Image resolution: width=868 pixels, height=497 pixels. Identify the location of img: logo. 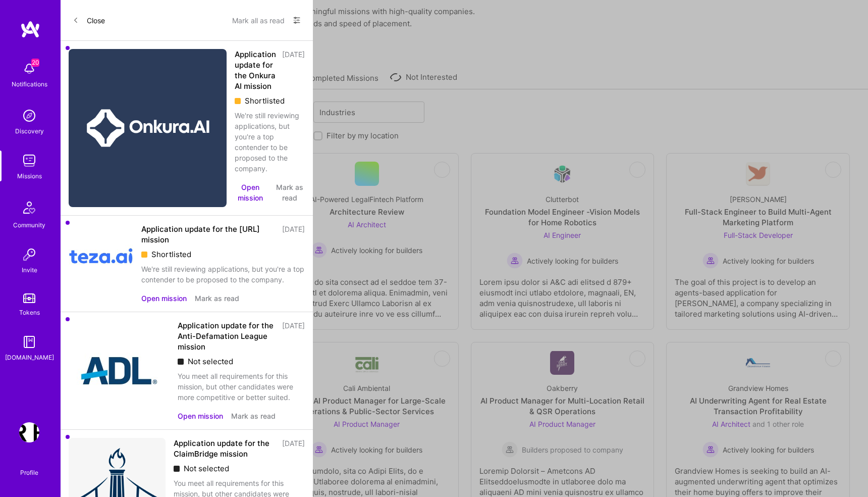
(30, 29).